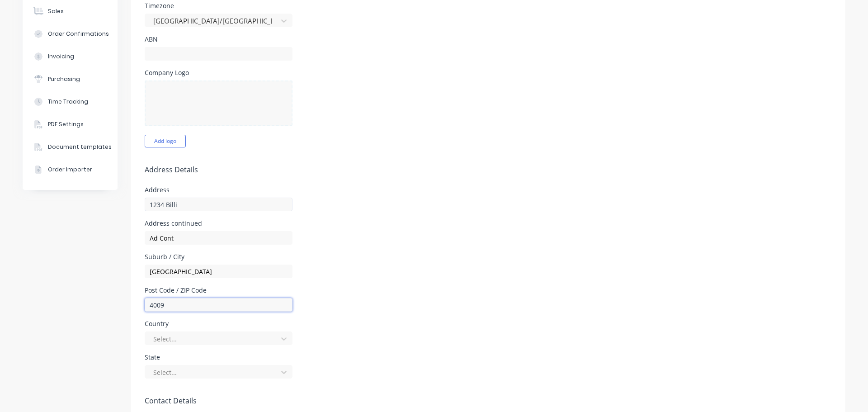 Image resolution: width=868 pixels, height=412 pixels. I want to click on div: ABN, so click(218, 39).